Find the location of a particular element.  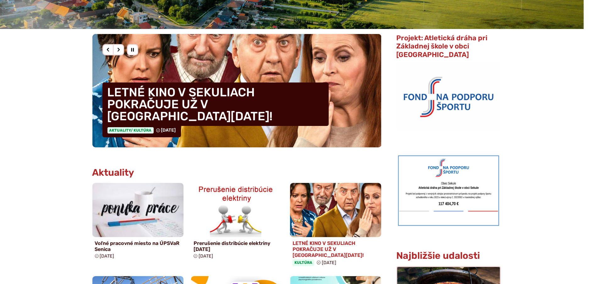

img: logo_fnps.png is located at coordinates (449, 96).